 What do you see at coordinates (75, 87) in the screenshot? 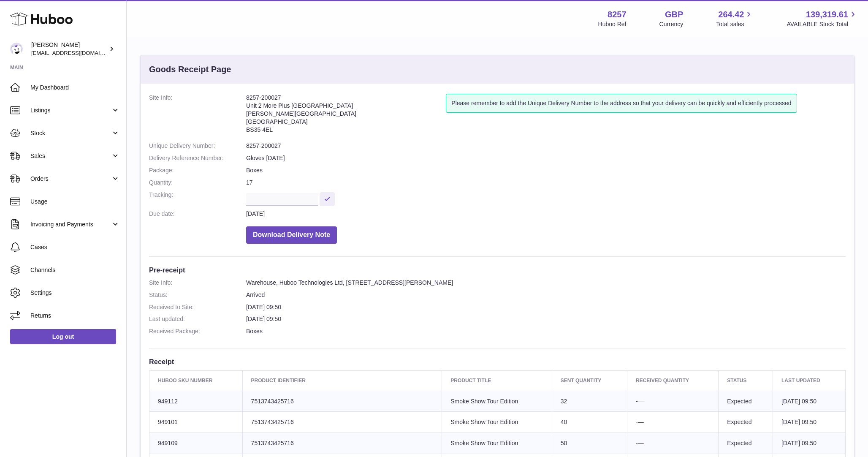
I see `span: My Dashboard` at bounding box center [75, 87].